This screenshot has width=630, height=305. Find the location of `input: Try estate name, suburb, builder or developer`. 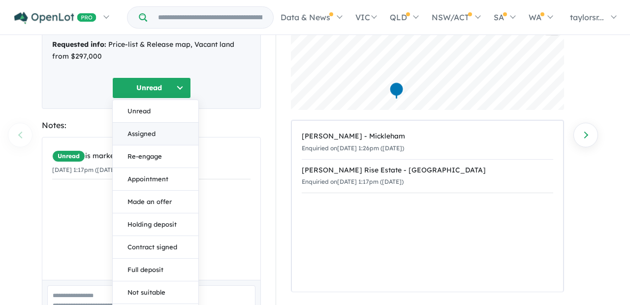

input: Try estate name, suburb, builder or developer is located at coordinates (210, 17).